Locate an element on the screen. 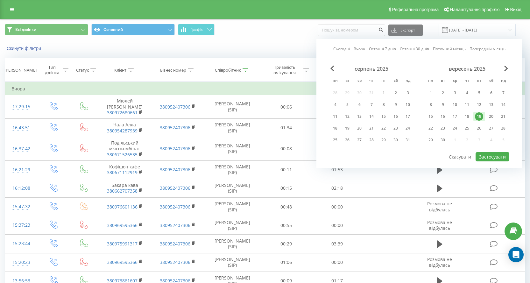 The width and height of the screenshot is (530, 283). div: сб 30 серп 2025 р. is located at coordinates (396, 140).